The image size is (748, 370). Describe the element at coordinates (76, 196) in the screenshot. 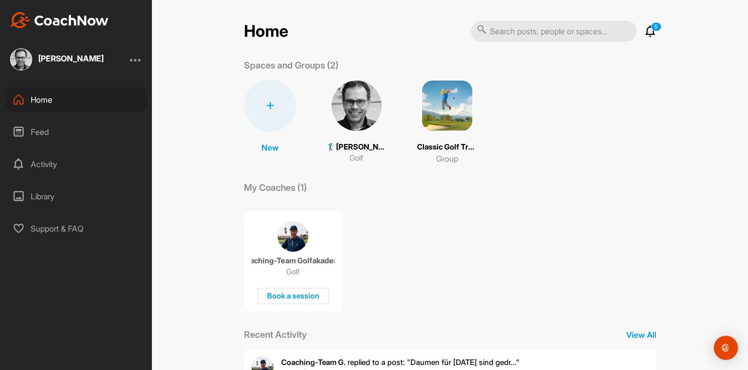

I see `div: Library` at that location.